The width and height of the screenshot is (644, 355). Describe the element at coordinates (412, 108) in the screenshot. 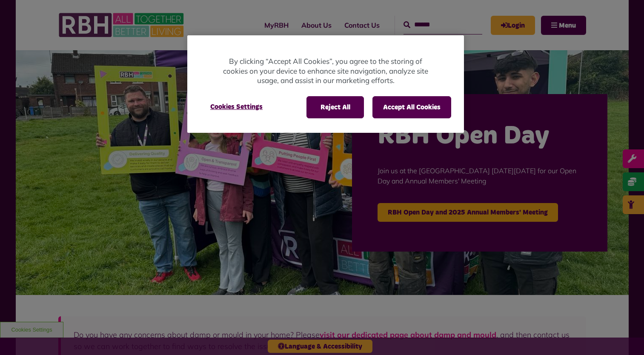

I see `button: Accept All Cookies` at that location.